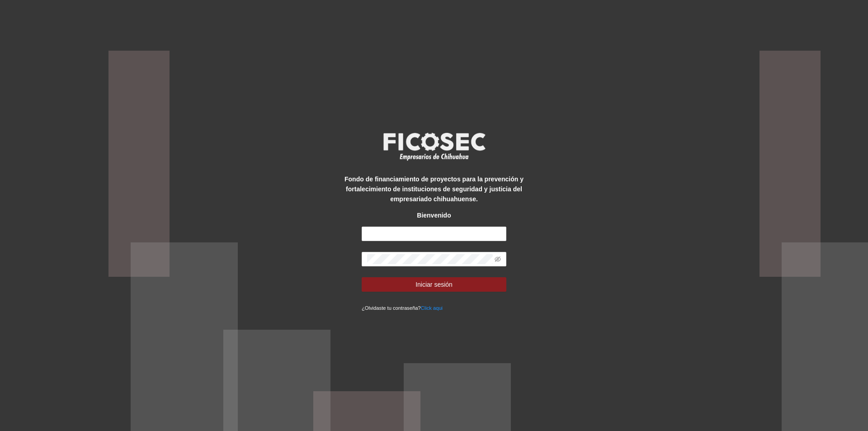  What do you see at coordinates (434, 189) in the screenshot?
I see `strong: Fondo de financiamiento de proyectos para la prevención y fortalecimiento de instituciones de seg...` at bounding box center [434, 189].